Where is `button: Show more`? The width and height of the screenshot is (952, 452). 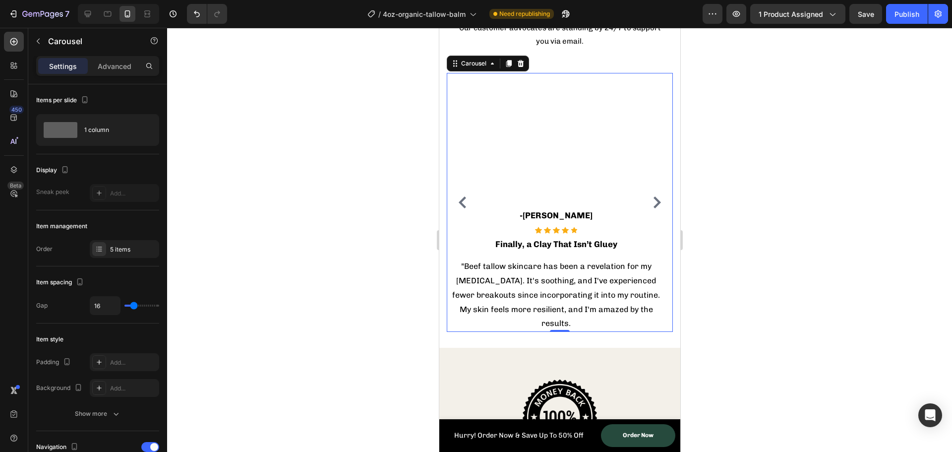
button: Show more is located at coordinates (98, 413).